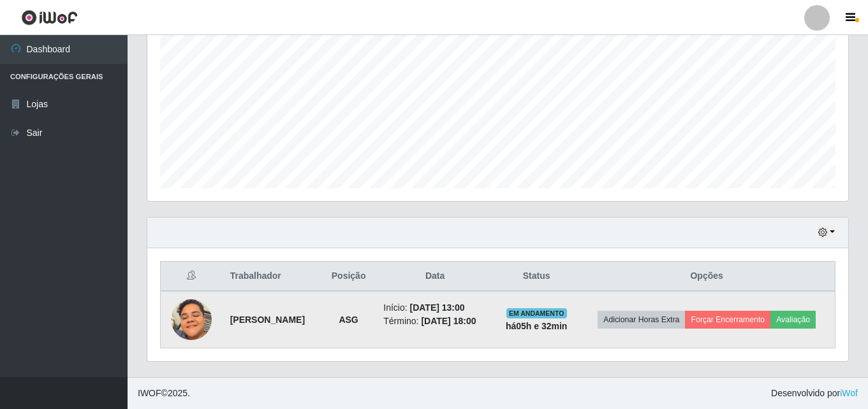  I want to click on button: Avaliação, so click(792, 319).